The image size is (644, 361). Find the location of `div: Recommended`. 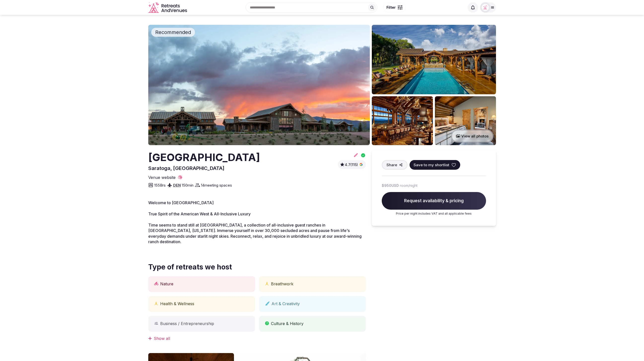

div: Recommended is located at coordinates (173, 32).